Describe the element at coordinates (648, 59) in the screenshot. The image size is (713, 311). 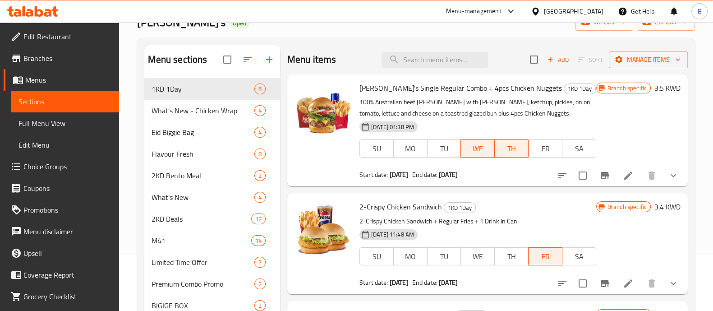
I see `span: Manage items` at that location.